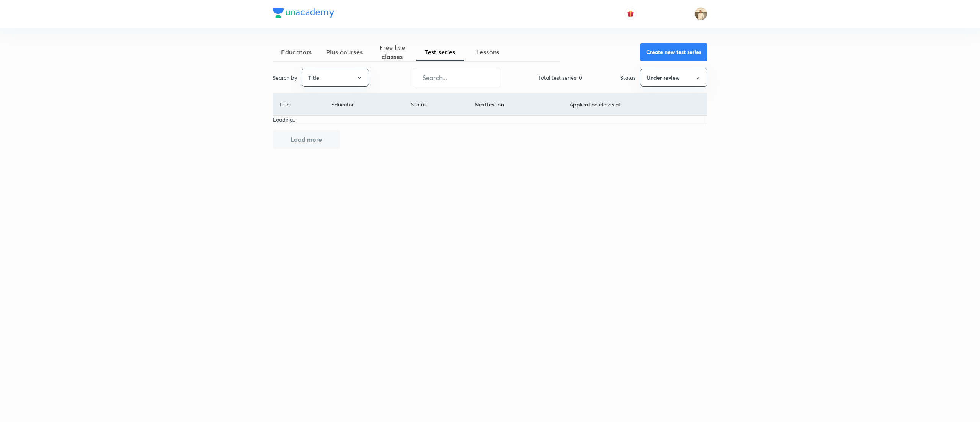  I want to click on p: Search by, so click(285, 77).